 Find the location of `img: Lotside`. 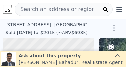

img: Lotside is located at coordinates (7, 9).